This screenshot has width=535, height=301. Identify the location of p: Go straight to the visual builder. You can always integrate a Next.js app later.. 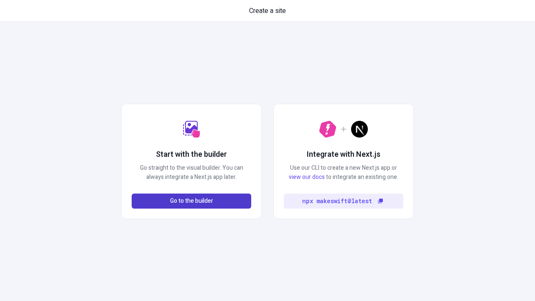
(191, 173).